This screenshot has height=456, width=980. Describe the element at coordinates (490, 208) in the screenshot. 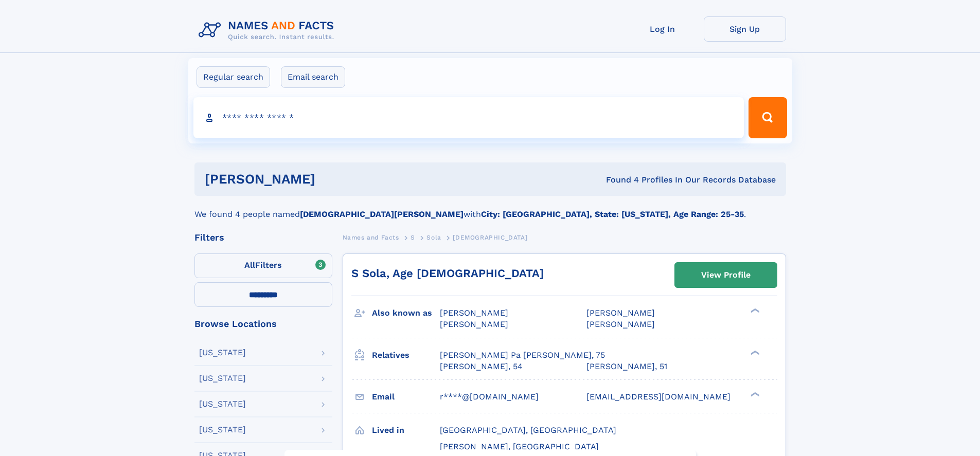

I see `div: We found 4 people named with .` at that location.